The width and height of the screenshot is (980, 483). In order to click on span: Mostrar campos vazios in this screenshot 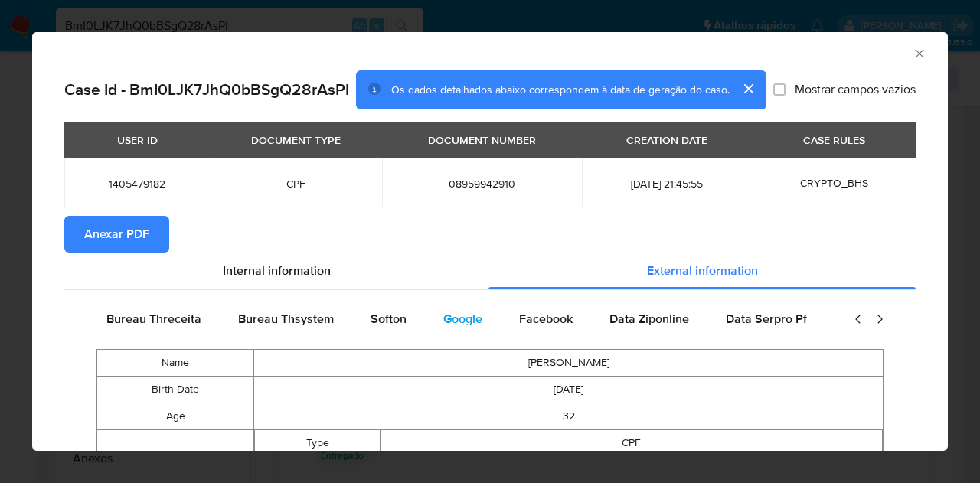, I will do `click(854, 90)`.